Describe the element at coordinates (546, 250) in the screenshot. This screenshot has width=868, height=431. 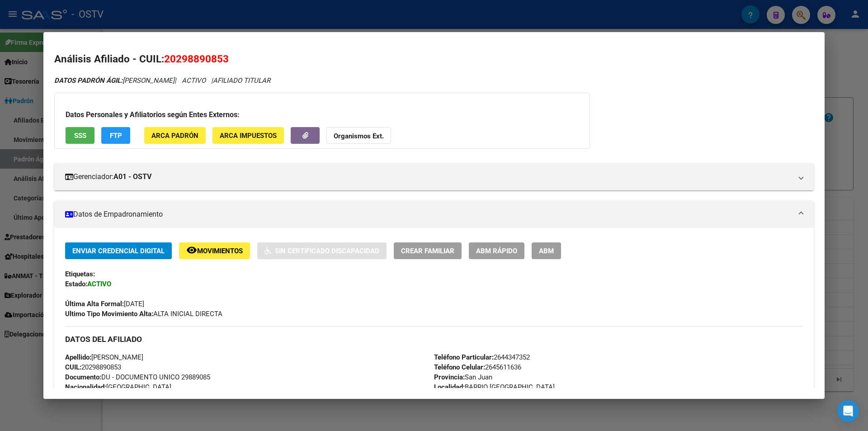
I see `button: ABM` at that location.